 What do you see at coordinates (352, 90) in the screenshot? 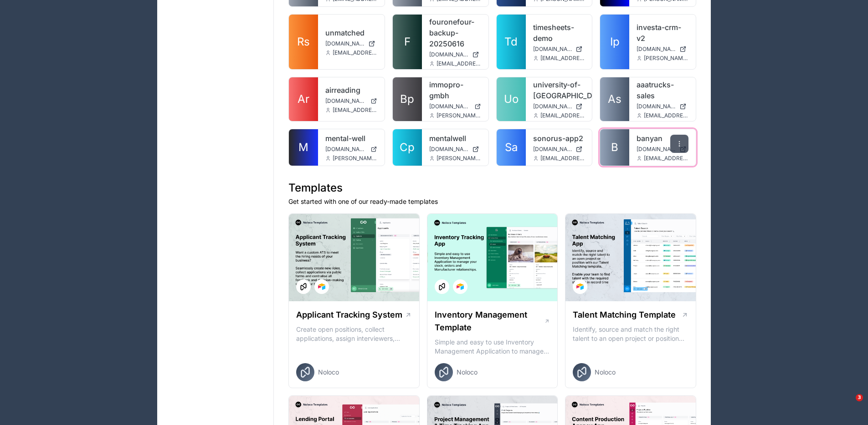
I see `a: airreading` at bounding box center [352, 90].